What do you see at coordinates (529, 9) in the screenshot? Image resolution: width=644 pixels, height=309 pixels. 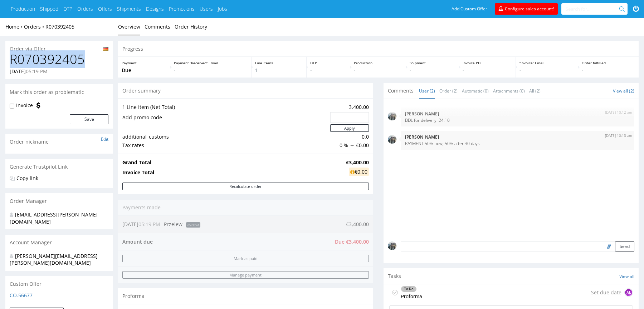 I see `span: Configure sales account!` at bounding box center [529, 9].